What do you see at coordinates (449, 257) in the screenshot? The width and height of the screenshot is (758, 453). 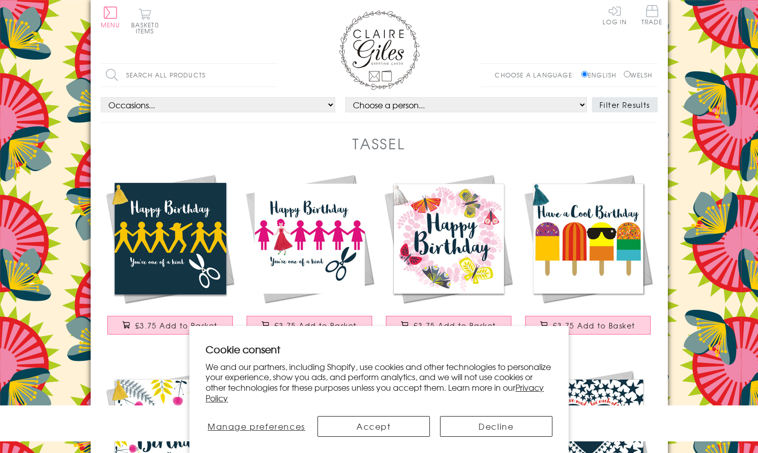 I see `a: Birthday Card, Butterfly Wreath, Embellished with a colourful tassel £3.75 Add to Basket` at bounding box center [449, 257].